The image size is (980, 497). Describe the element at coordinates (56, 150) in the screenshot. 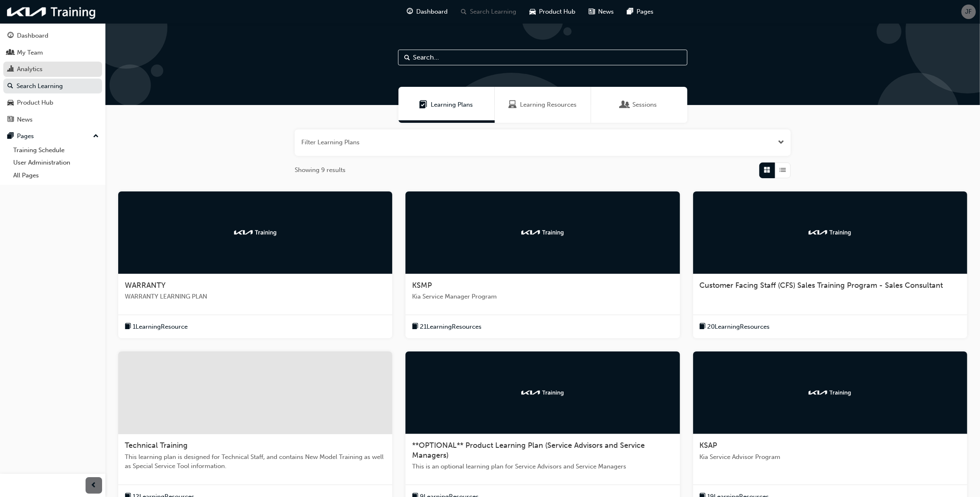

I see `a: Training Schedule` at that location.